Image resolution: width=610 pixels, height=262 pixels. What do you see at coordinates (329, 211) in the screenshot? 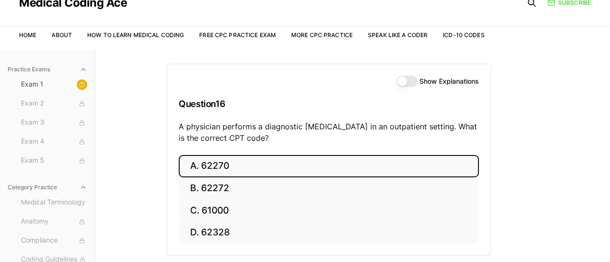
I see `button: C. 61000` at bounding box center [329, 211].